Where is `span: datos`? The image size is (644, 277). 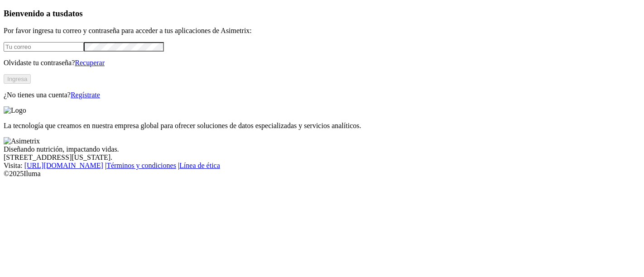
span: datos is located at coordinates (73, 13).